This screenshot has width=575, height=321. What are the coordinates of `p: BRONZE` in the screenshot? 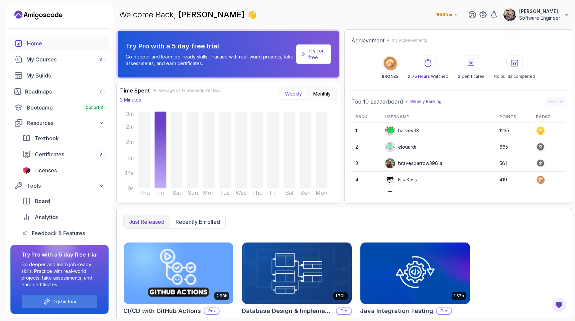 It's located at (390, 77).